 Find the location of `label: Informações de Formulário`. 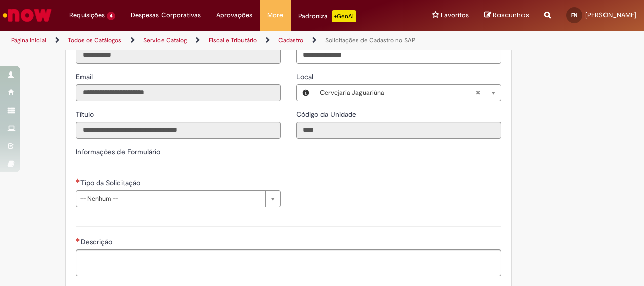

label: Informações de Formulário is located at coordinates (118, 152).